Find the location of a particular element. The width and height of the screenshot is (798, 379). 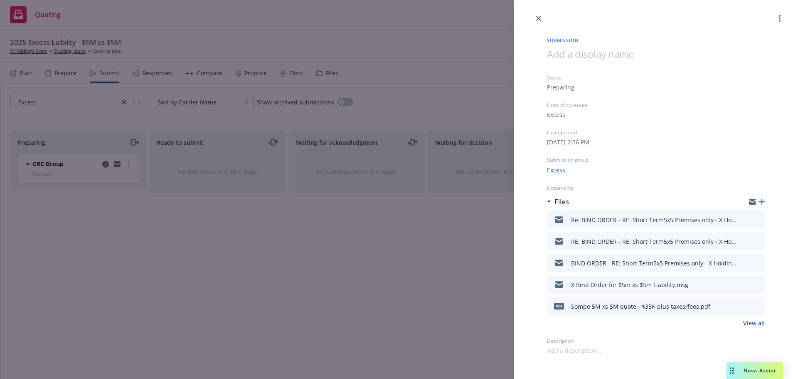

a: more is located at coordinates (780, 18).